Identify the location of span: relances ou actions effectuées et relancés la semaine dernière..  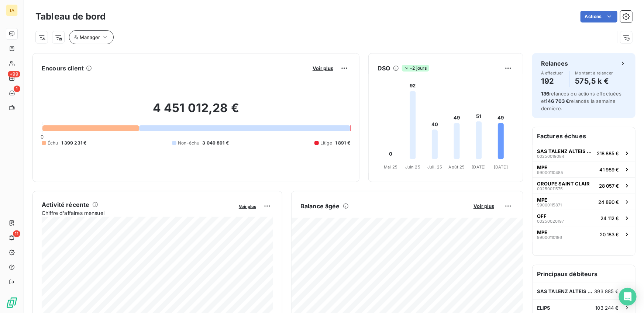
(581, 101).